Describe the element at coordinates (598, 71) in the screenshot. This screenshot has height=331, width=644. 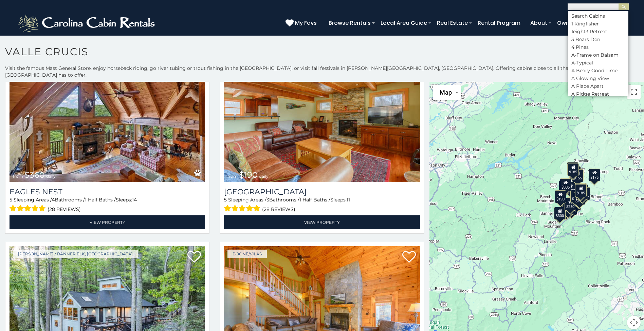
I see `li: A Beary Good Time` at that location.